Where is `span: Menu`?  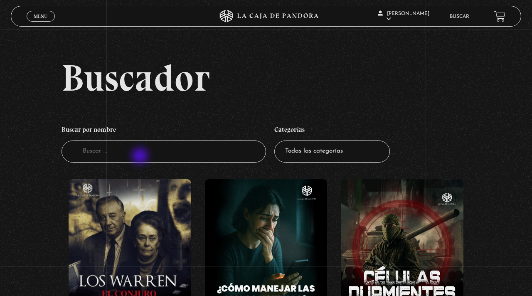
span: Menu is located at coordinates (40, 16).